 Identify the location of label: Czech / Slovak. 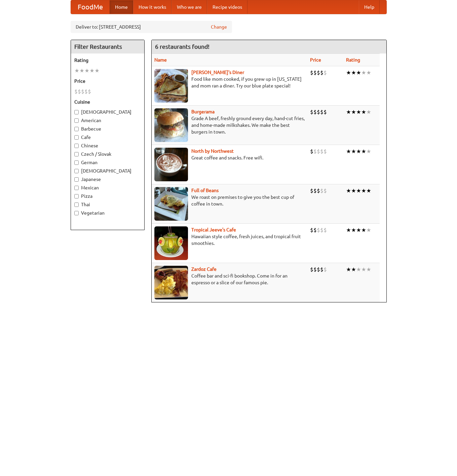
(108, 154).